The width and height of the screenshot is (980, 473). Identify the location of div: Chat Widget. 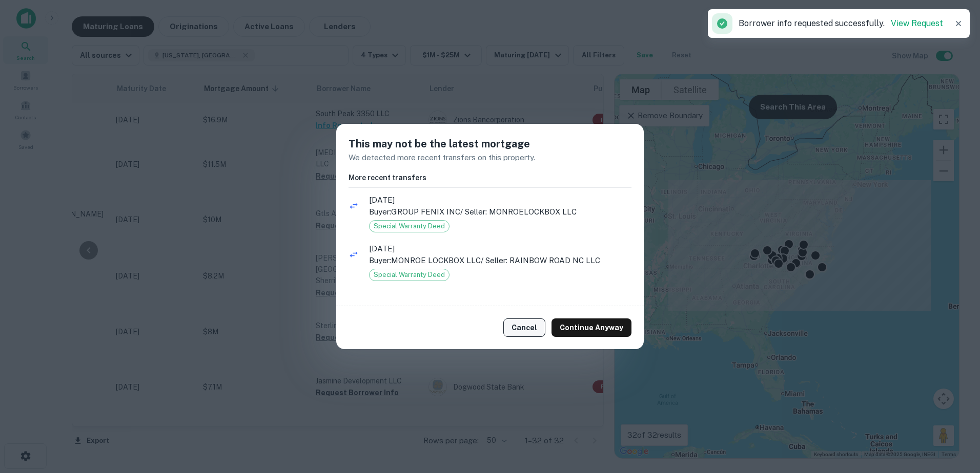
(954, 416).